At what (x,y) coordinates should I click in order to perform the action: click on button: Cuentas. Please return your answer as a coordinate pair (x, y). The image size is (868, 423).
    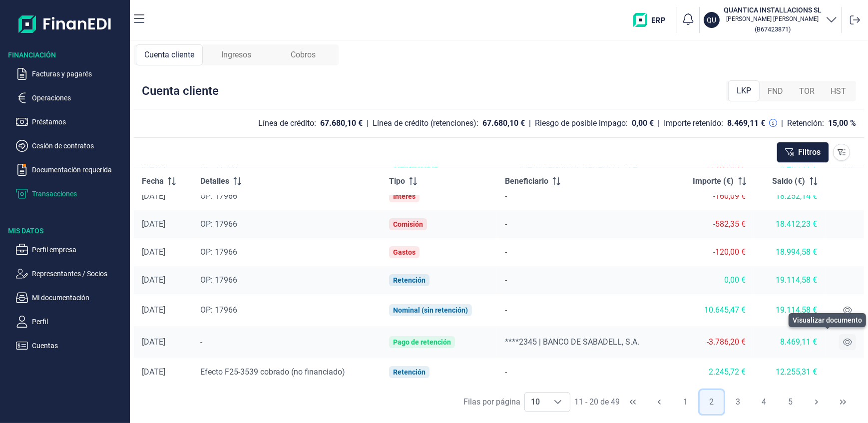
    Looking at the image, I should click on (71, 346).